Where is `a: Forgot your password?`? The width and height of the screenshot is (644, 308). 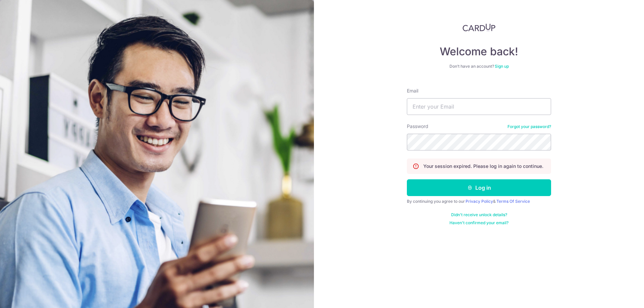 a: Forgot your password? is located at coordinates (529, 126).